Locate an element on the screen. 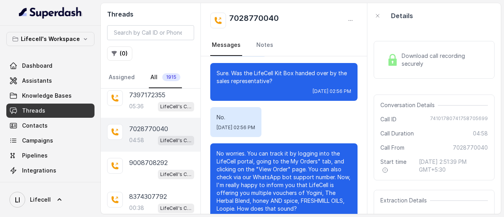  span: Download call recording securely is located at coordinates (443, 60).